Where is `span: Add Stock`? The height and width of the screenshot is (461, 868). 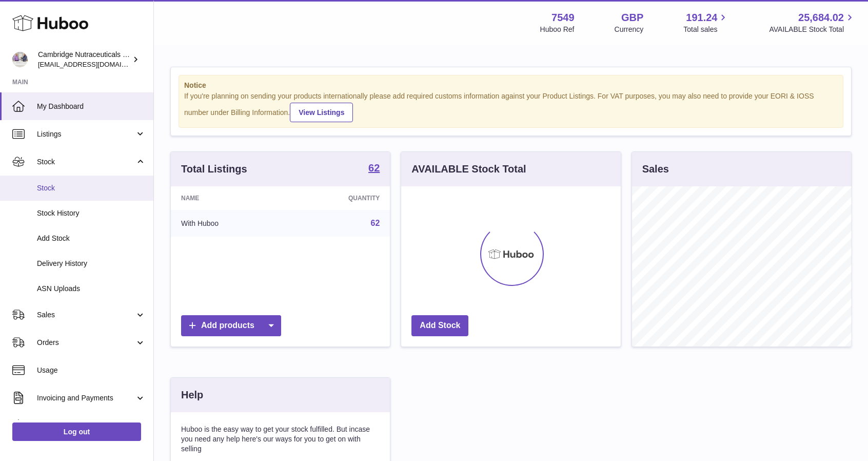
span: Add Stock is located at coordinates (91, 238).